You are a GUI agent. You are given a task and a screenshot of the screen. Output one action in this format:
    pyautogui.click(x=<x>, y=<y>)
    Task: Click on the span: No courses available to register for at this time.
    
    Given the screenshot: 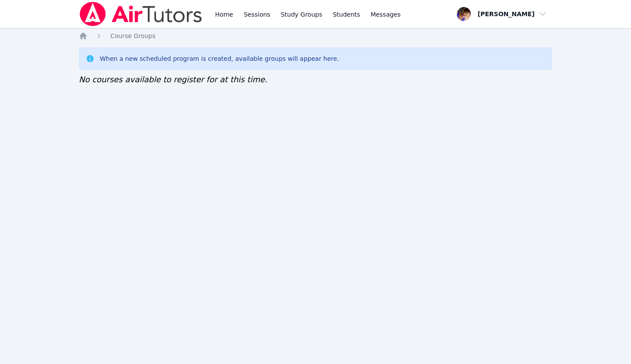 What is the action you would take?
    pyautogui.click(x=173, y=79)
    